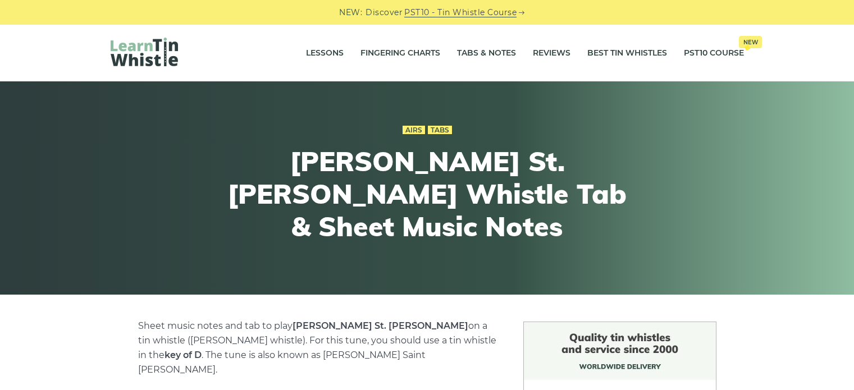  What do you see at coordinates (324, 53) in the screenshot?
I see `a: Lessons` at bounding box center [324, 53].